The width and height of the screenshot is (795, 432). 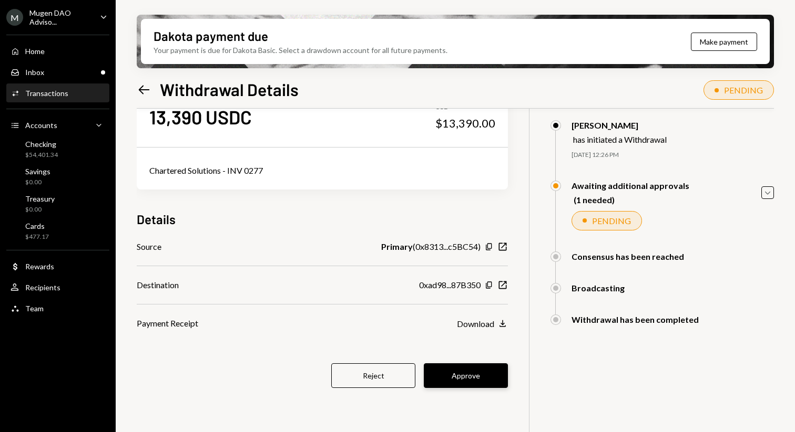 What do you see at coordinates (373, 376) in the screenshot?
I see `button: Reject` at bounding box center [373, 376].